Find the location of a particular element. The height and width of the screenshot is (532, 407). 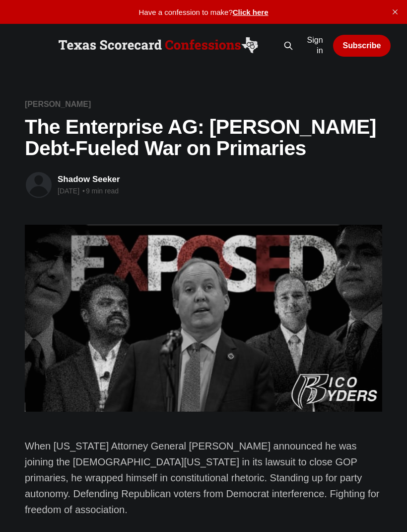

span: 9 min read is located at coordinates (100, 191).